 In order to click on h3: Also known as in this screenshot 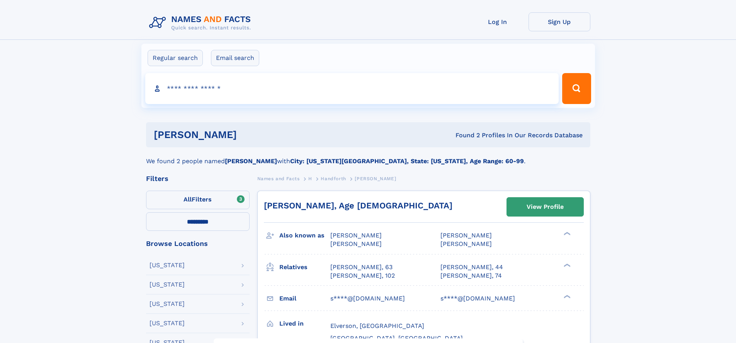, I will do `click(305, 235)`.